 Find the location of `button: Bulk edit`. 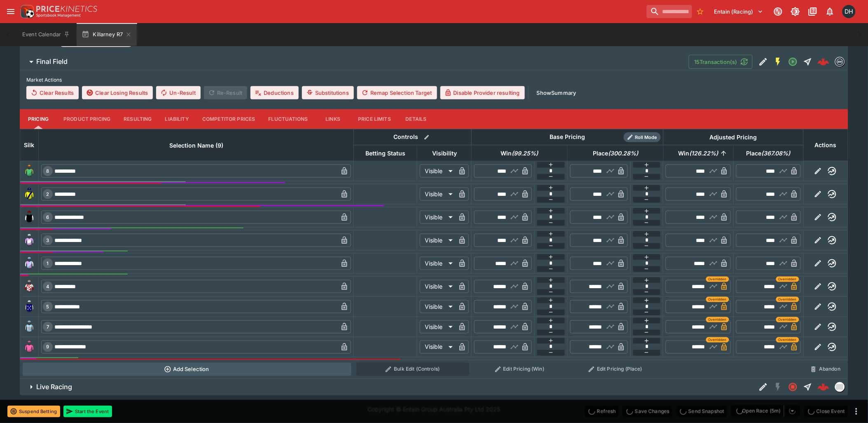

button: Bulk edit is located at coordinates (427, 137).